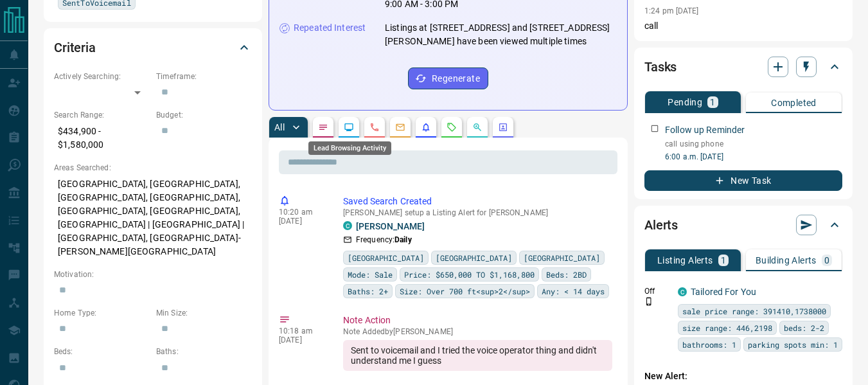 This screenshot has height=385, width=868. What do you see at coordinates (755, 311) in the screenshot?
I see `span: sale price range: 391410,1738000` at bounding box center [755, 311].